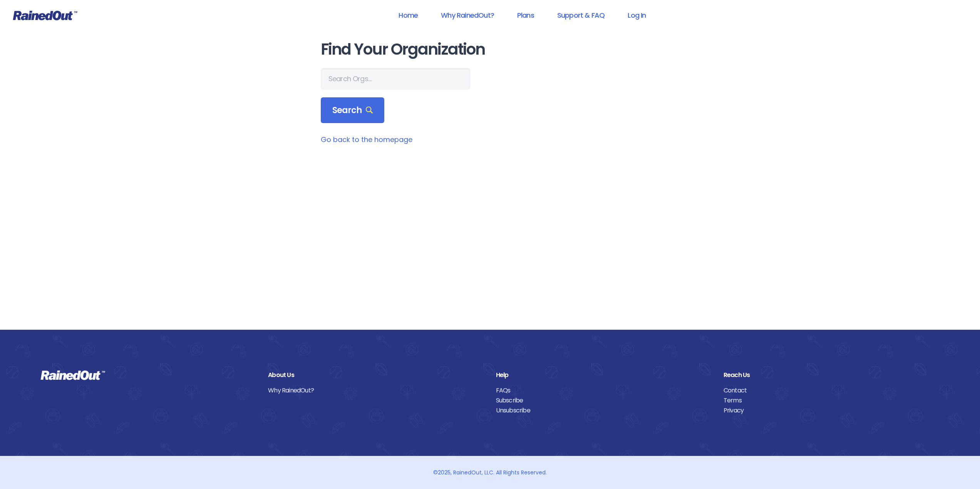 The height and width of the screenshot is (489, 980). I want to click on div: Help, so click(603, 376).